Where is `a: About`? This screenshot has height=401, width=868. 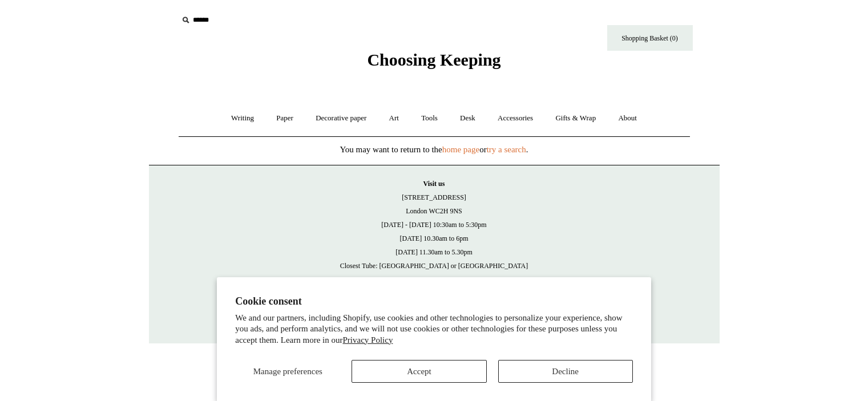
a: About is located at coordinates (627, 118).